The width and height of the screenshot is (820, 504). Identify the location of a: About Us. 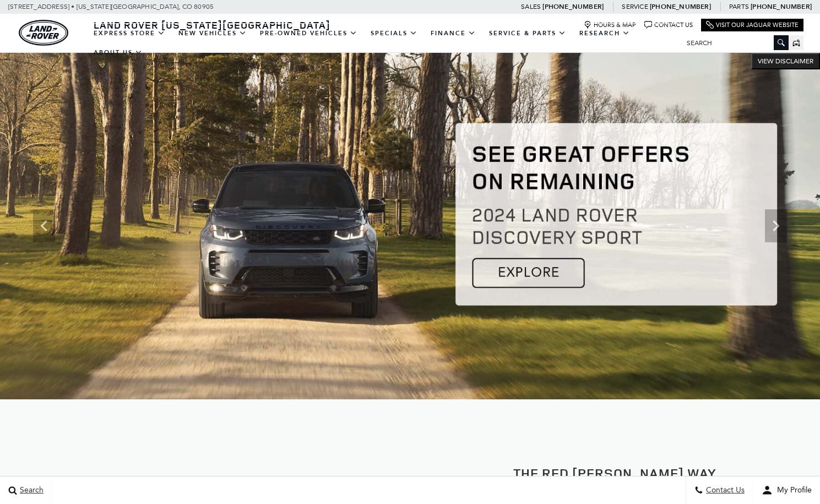
(118, 52).